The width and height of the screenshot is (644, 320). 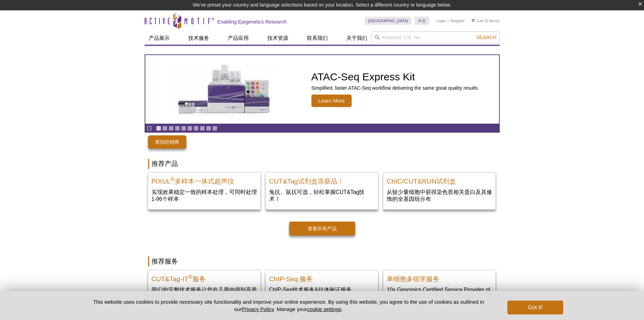 What do you see at coordinates (322, 229) in the screenshot?
I see `a: 查看所有产品` at bounding box center [322, 229].